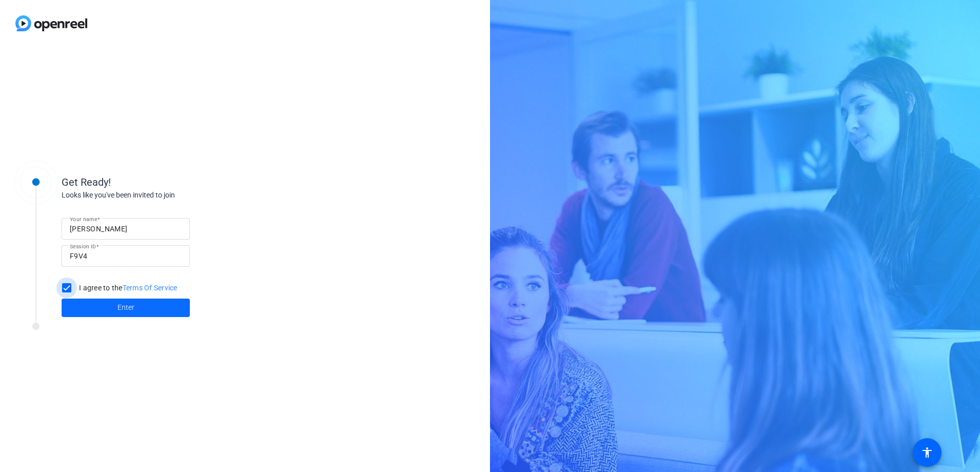 This screenshot has width=980, height=472. I want to click on div: Get Ready!, so click(165, 182).